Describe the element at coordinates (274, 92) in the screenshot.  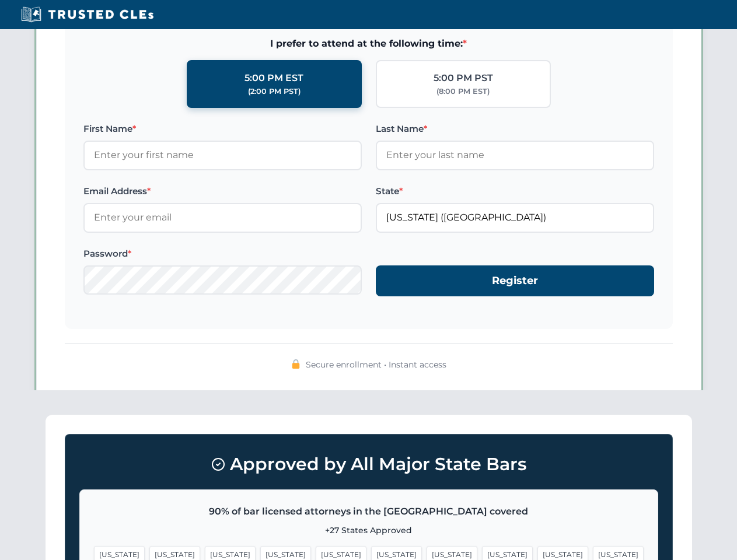
I see `div: (2:00 PM PST)` at that location.